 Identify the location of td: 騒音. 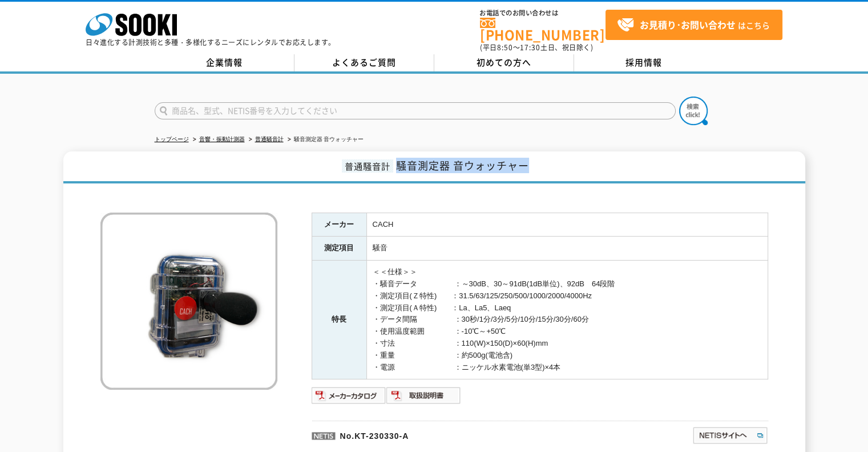
(567, 248).